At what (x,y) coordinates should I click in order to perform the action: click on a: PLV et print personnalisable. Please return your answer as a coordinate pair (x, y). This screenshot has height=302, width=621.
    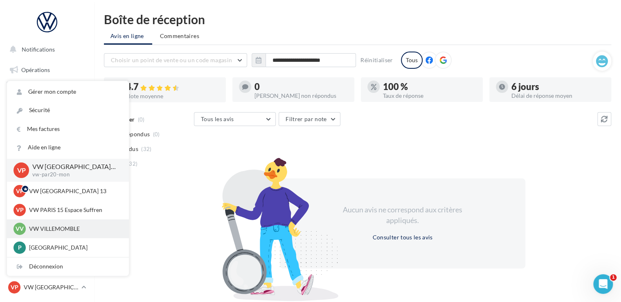
    Looking at the image, I should click on (47, 216).